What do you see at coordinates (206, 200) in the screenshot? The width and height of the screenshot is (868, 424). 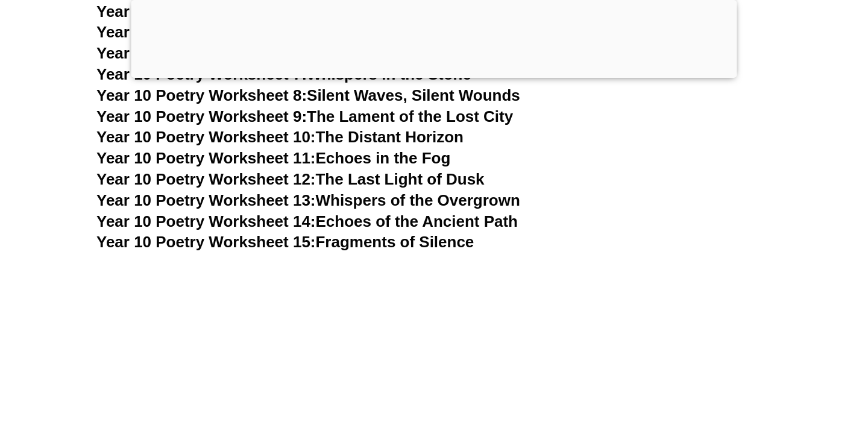 I see `span: Year 10 Poetry Worksheet 13:` at bounding box center [206, 200].